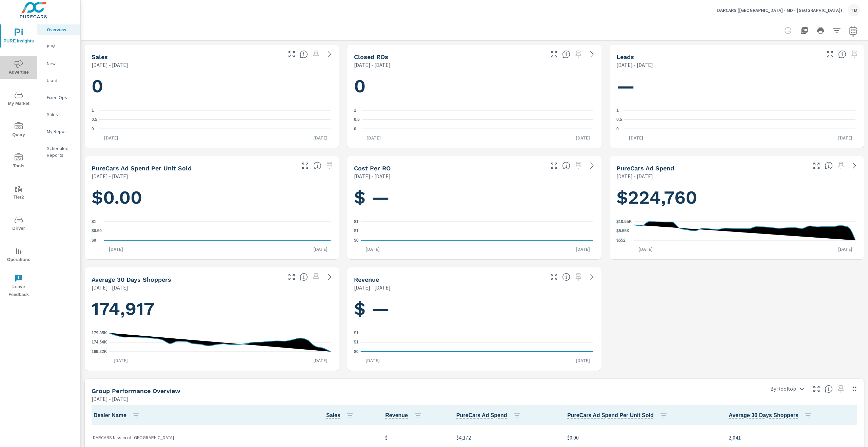 The height and width of the screenshot is (447, 868). Describe the element at coordinates (341, 415) in the screenshot. I see `span: Sales` at that location.